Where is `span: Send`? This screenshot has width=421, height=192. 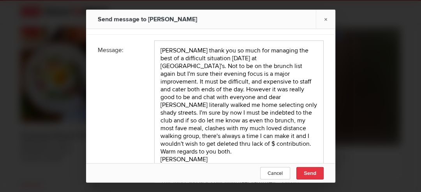
span: Send is located at coordinates (310, 173).